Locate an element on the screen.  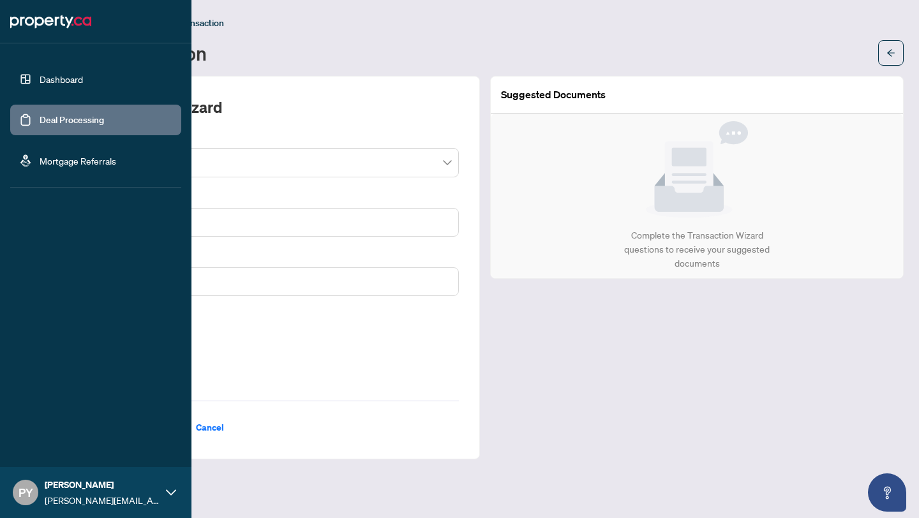
span: Cancel is located at coordinates (210, 428).